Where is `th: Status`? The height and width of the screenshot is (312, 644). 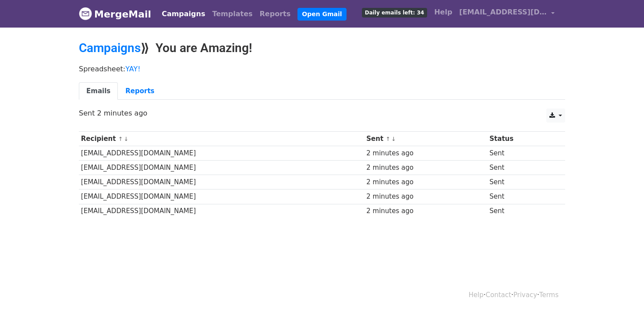
th: Status is located at coordinates (521, 139).